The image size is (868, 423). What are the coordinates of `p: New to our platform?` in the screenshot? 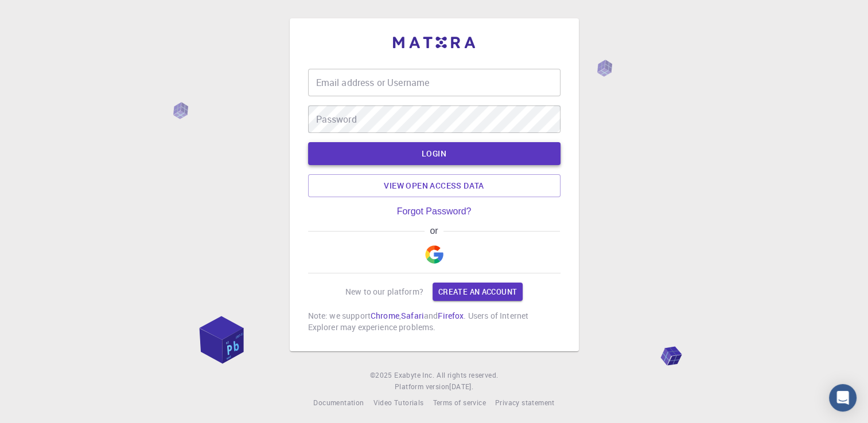 It's located at (385, 292).